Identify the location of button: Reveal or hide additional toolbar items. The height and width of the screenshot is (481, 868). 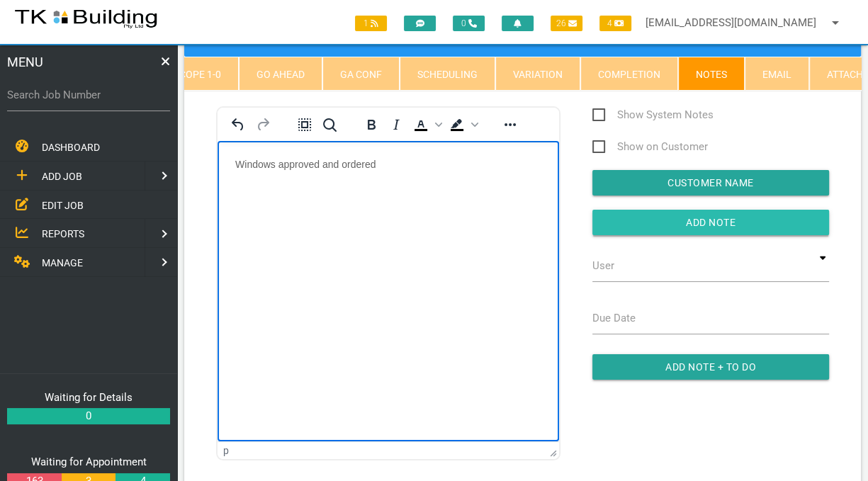
(510, 125).